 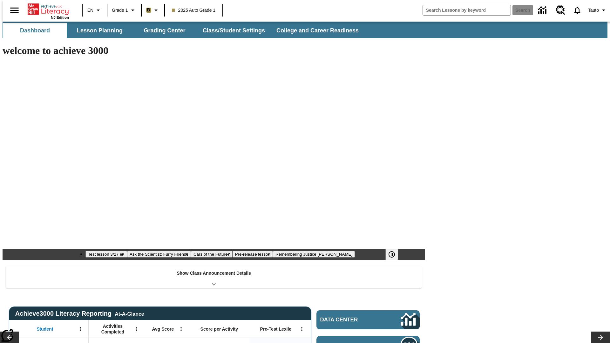 What do you see at coordinates (350, 320) in the screenshot?
I see `span: Data Center` at bounding box center [350, 320].